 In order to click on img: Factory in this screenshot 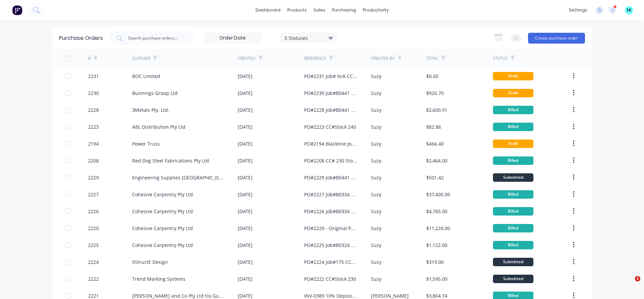, I will do `click(18, 10)`.